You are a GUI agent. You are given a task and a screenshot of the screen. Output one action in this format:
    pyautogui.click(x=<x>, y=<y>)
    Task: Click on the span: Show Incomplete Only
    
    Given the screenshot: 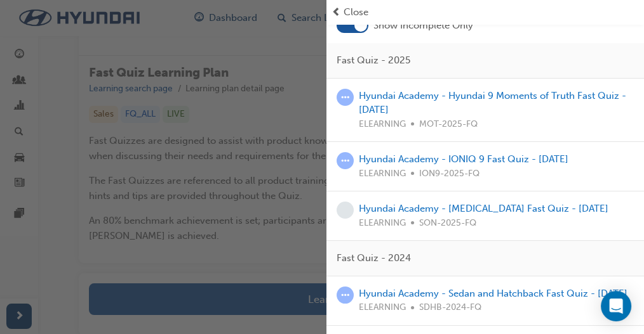 What is the action you would take?
    pyautogui.click(x=423, y=26)
    